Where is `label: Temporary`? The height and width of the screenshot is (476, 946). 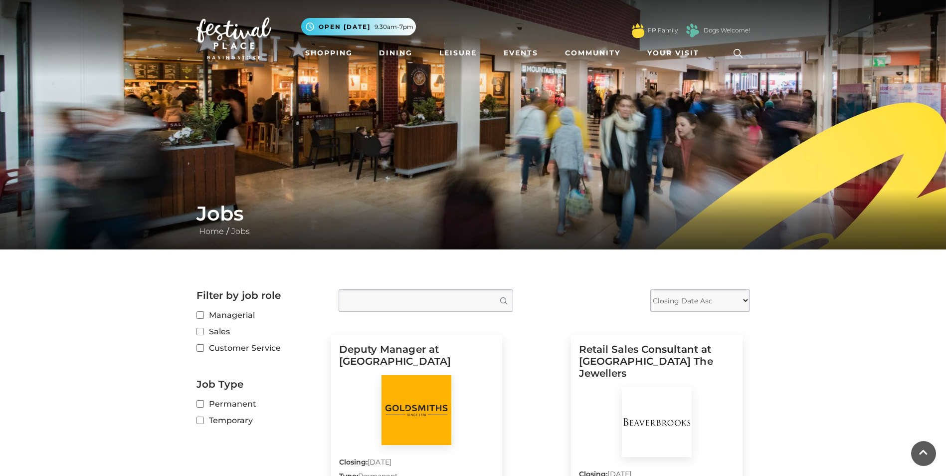
label: Temporary is located at coordinates (260, 420).